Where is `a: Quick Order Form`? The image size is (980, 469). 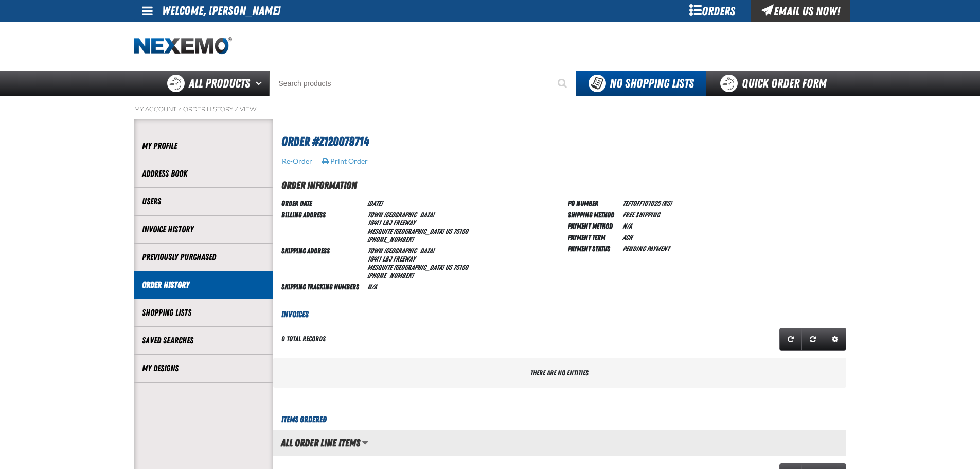 a: Quick Order Form is located at coordinates (776, 84).